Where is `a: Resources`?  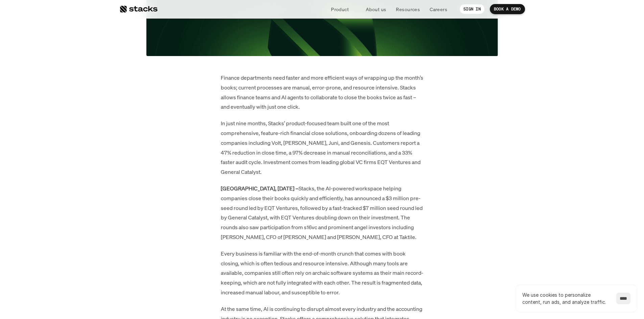
a: Resources is located at coordinates (407, 9).